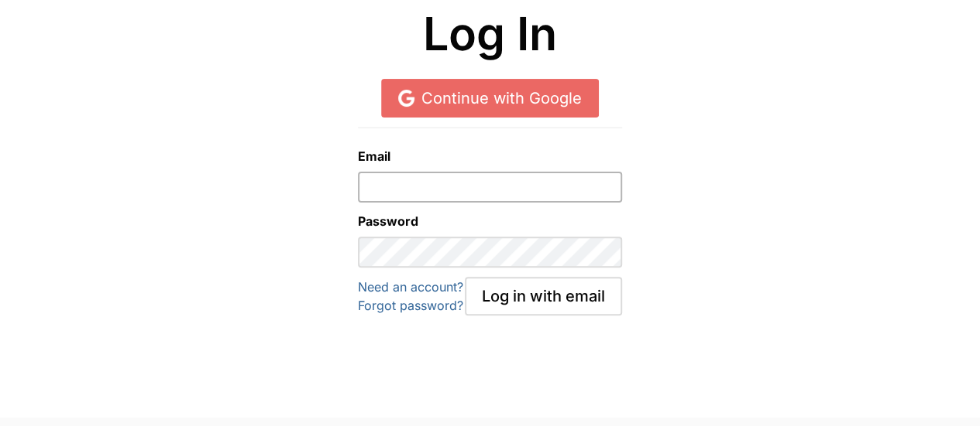 Image resolution: width=980 pixels, height=426 pixels. Describe the element at coordinates (490, 221) in the screenshot. I see `label: Password` at that location.